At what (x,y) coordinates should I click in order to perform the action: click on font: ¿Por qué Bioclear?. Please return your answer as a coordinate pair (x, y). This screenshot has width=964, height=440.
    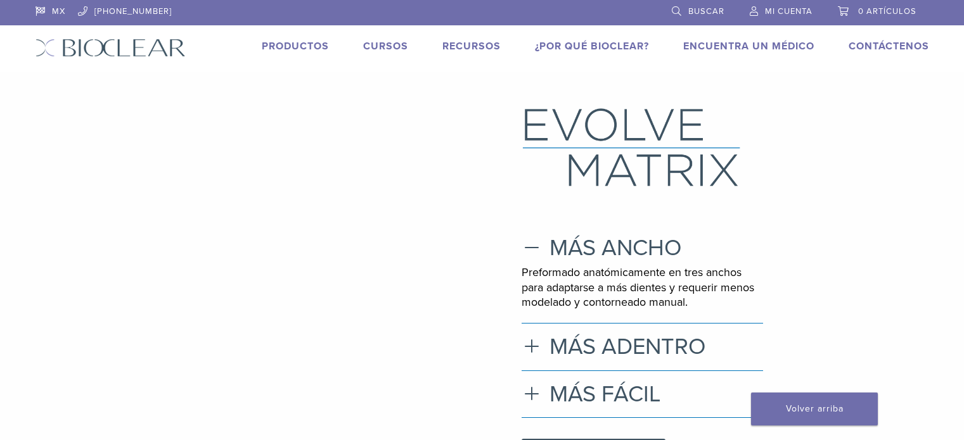
    Looking at the image, I should click on (592, 46).